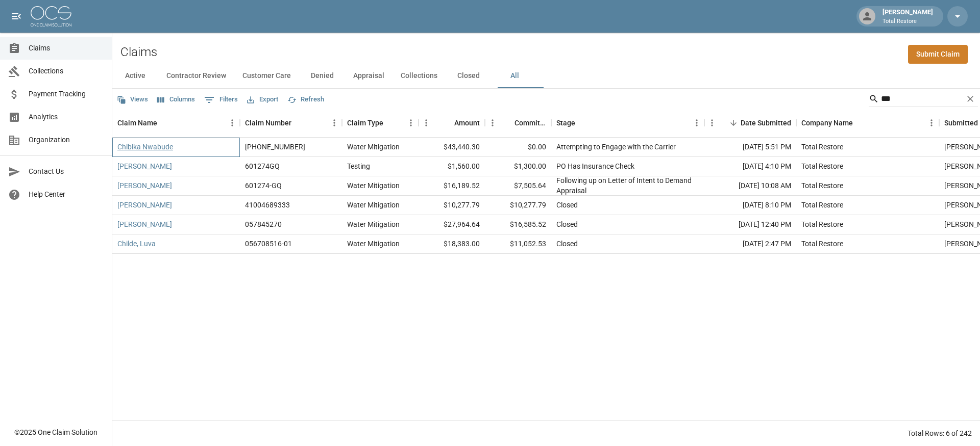  I want to click on div: 01-009-031656, so click(275, 147).